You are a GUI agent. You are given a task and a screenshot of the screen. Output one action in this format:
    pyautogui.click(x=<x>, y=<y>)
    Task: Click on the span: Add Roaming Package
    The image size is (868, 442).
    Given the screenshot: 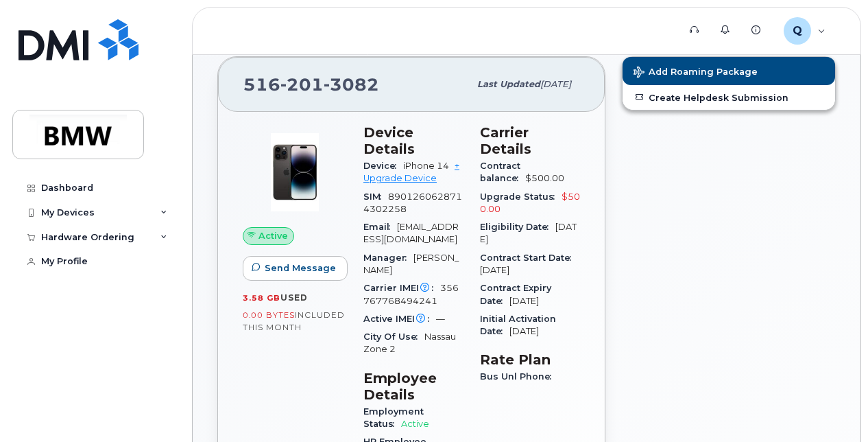 What is the action you would take?
    pyautogui.click(x=695, y=73)
    